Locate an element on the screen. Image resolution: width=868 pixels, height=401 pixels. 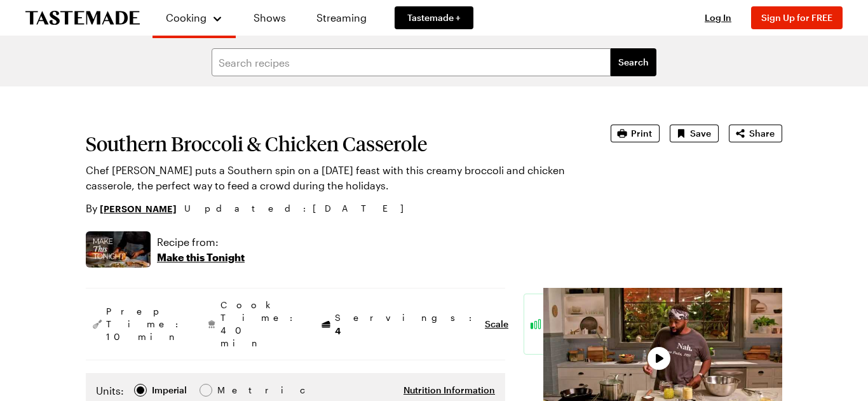
div: Imperial Metric is located at coordinates (170, 392).